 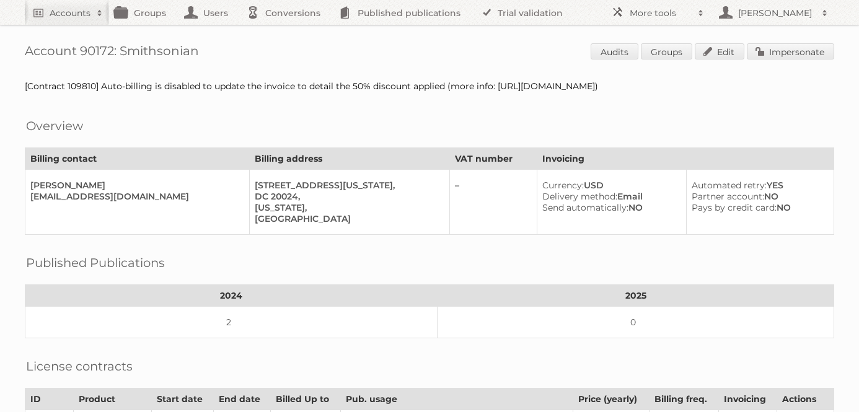 I want to click on a: Groups, so click(x=667, y=51).